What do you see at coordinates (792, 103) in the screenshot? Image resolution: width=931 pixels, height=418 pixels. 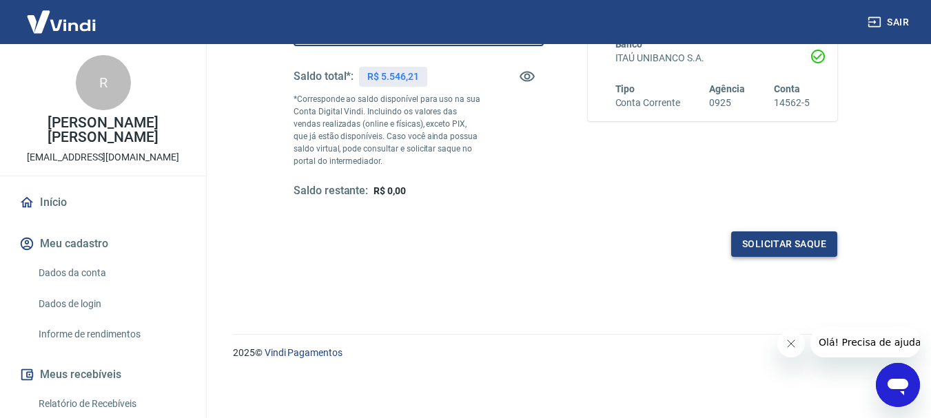 I see `h6: 14562-5` at bounding box center [792, 103].